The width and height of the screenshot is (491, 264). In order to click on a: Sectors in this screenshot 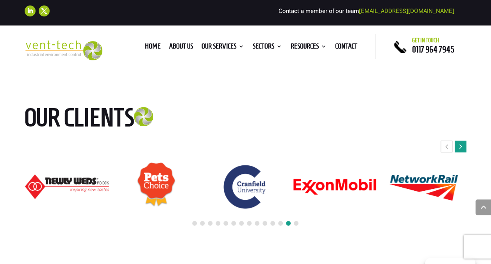, I will do `click(267, 48)`.